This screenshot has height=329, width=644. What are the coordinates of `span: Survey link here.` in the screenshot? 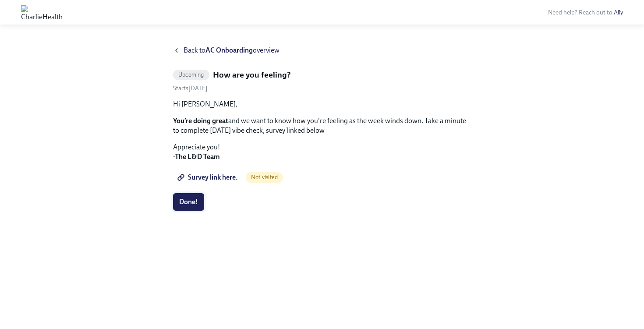 It's located at (208, 177).